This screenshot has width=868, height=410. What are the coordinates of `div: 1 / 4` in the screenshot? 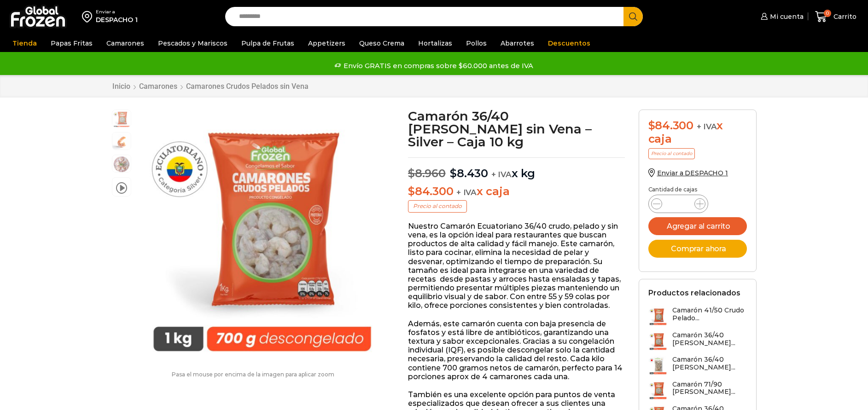 It's located at (262, 236).